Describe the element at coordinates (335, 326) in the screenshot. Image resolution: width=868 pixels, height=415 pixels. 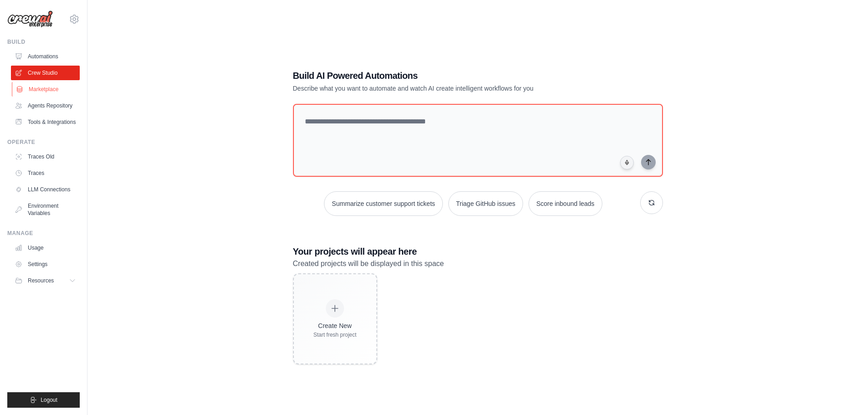
I see `div: Create New` at that location.